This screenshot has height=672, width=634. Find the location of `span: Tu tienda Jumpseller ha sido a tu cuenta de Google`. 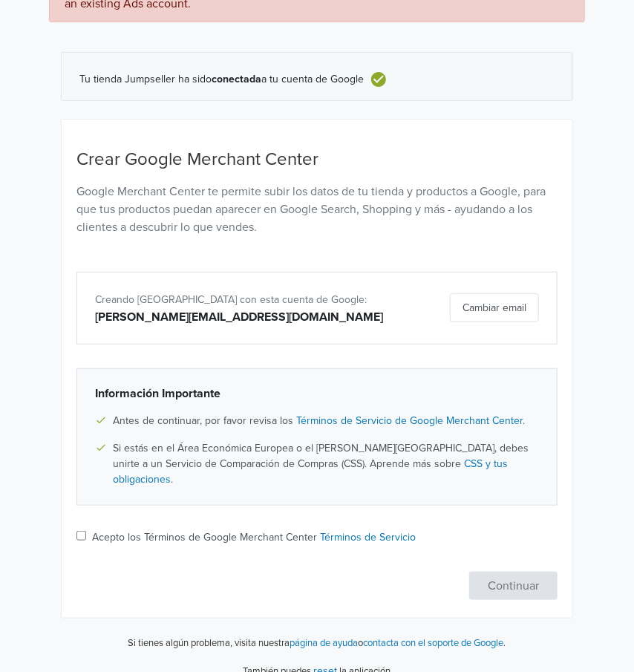

span: Tu tienda Jumpseller ha sido a tu cuenta de Google is located at coordinates (221, 80).